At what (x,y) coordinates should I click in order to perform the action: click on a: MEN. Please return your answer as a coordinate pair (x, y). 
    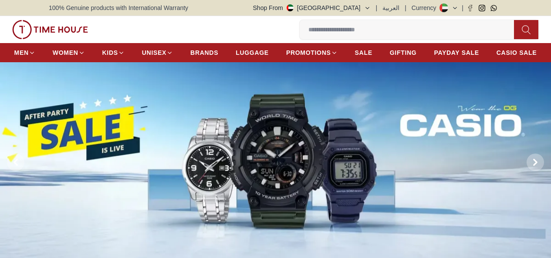
    Looking at the image, I should click on (25, 53).